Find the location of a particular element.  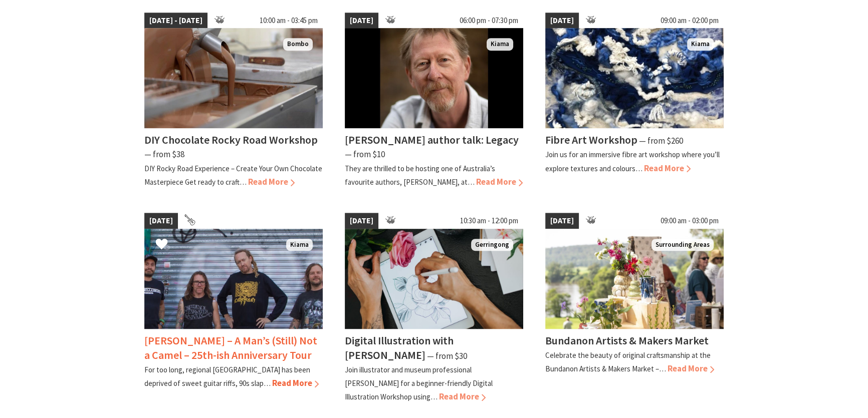

h4: Fibre Art Workshop is located at coordinates (591, 140).